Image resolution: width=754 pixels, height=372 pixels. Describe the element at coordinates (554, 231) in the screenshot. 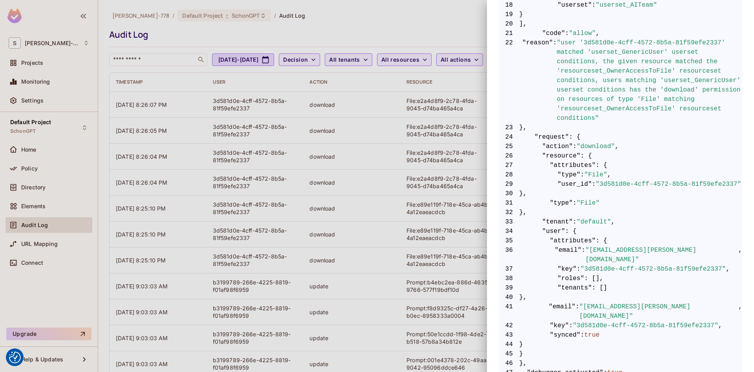

I see `span: "user"` at that location.